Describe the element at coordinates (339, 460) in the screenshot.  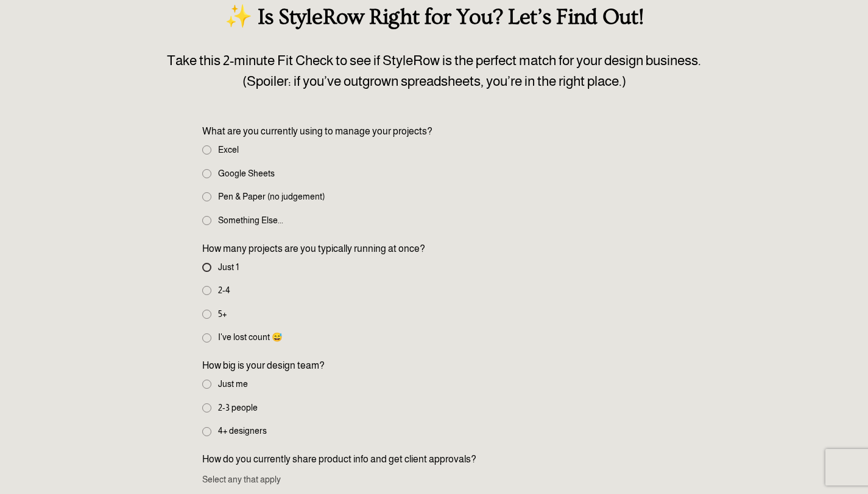
I see `span: How do you currently share product info and get client approvals?` at that location.